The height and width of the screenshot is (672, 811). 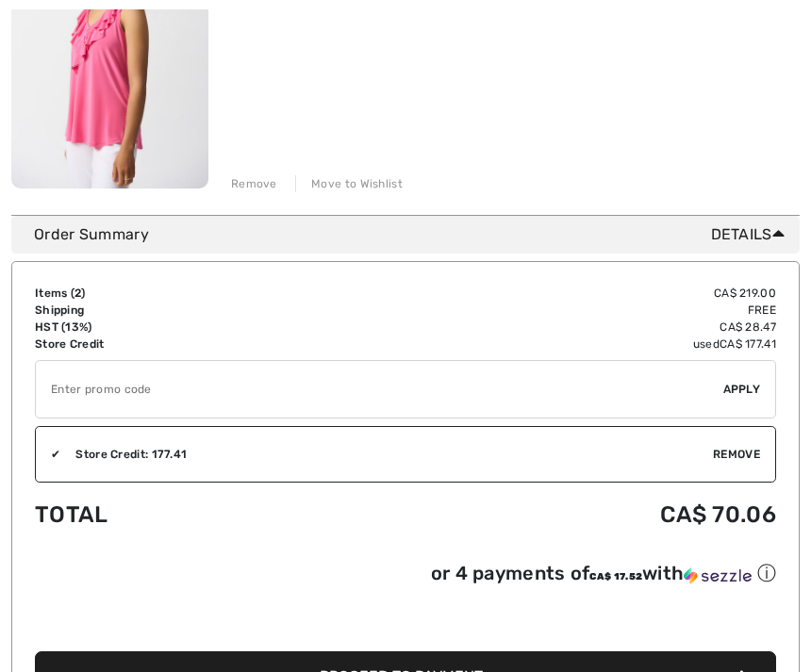 I want to click on span: Details, so click(x=751, y=235).